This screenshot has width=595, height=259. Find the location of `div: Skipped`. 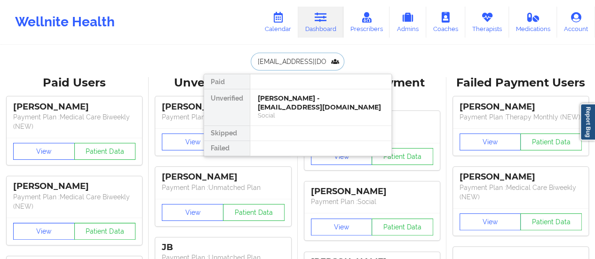

div: Skipped is located at coordinates (227, 134).